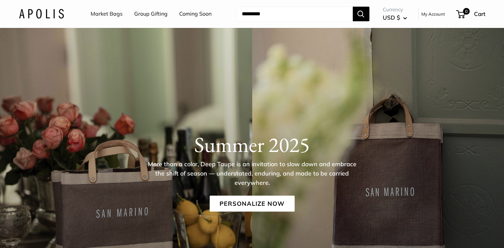  What do you see at coordinates (361, 14) in the screenshot?
I see `button: Search` at bounding box center [361, 14].